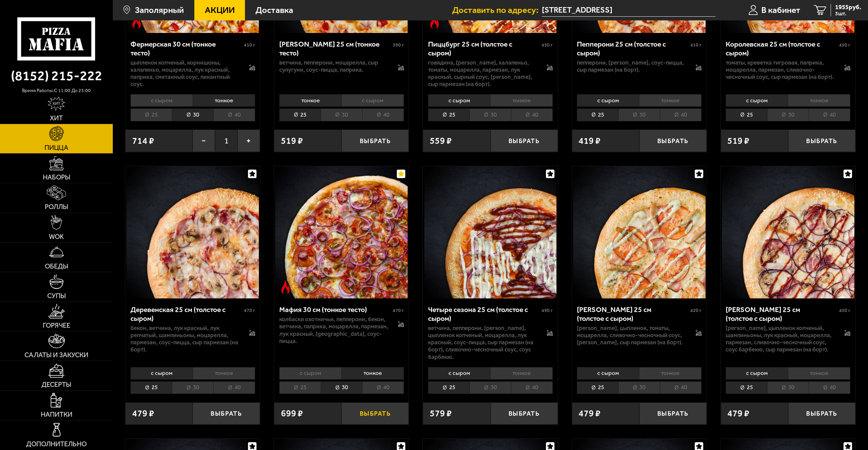 This screenshot has width=868, height=450. Describe the element at coordinates (57, 148) in the screenshot. I see `span: Пицца` at that location.